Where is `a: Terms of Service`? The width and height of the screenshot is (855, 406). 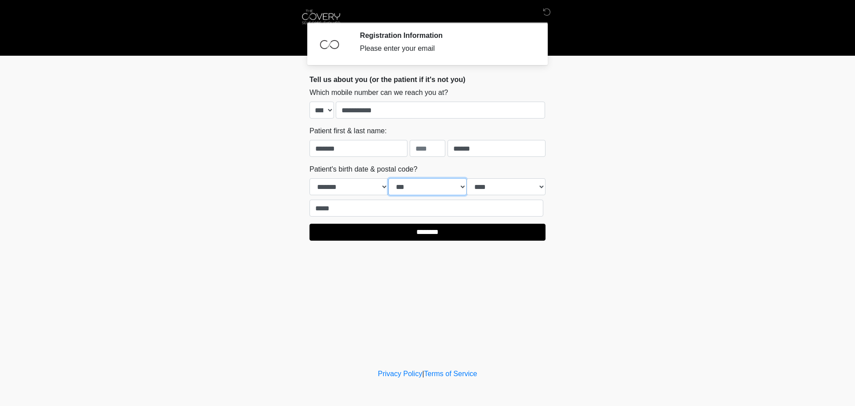
a: Terms of Service is located at coordinates (450, 373).